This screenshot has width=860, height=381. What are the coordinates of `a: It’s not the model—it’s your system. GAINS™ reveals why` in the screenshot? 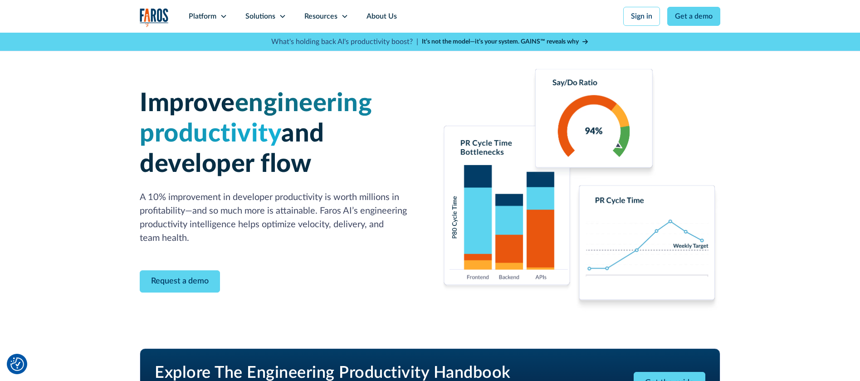 It's located at (505, 42).